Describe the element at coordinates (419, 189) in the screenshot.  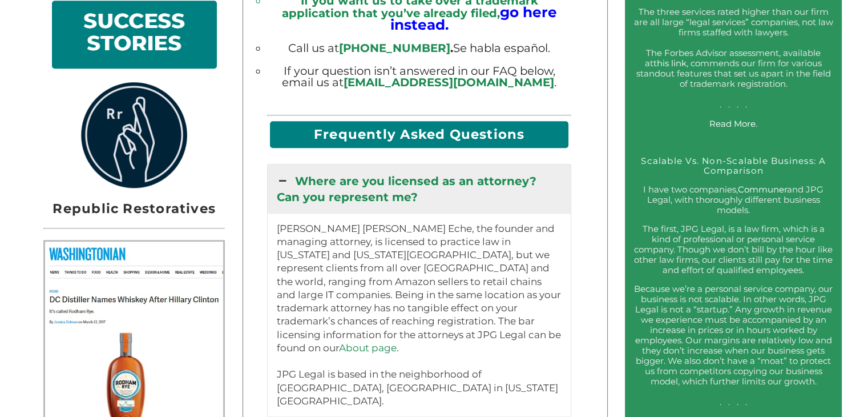
I see `a: Where are you licensed as an attorney? Can you represent me?` at that location.